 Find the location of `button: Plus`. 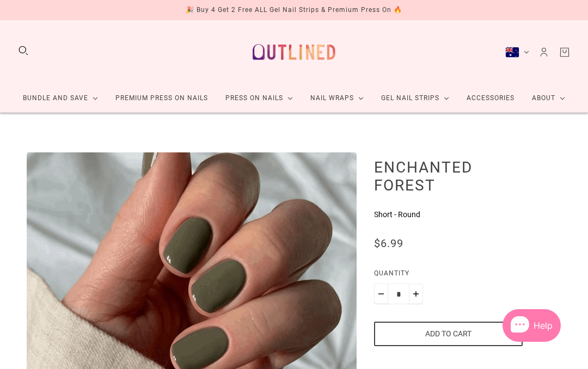

button: Plus is located at coordinates (416, 294).